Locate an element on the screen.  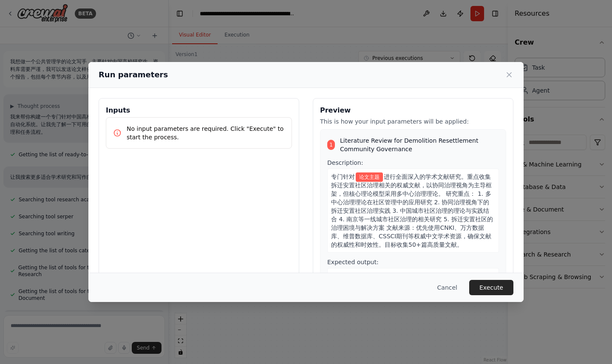
p: No input parameters are required. Click "Execute" to start the process. is located at coordinates (206, 133).